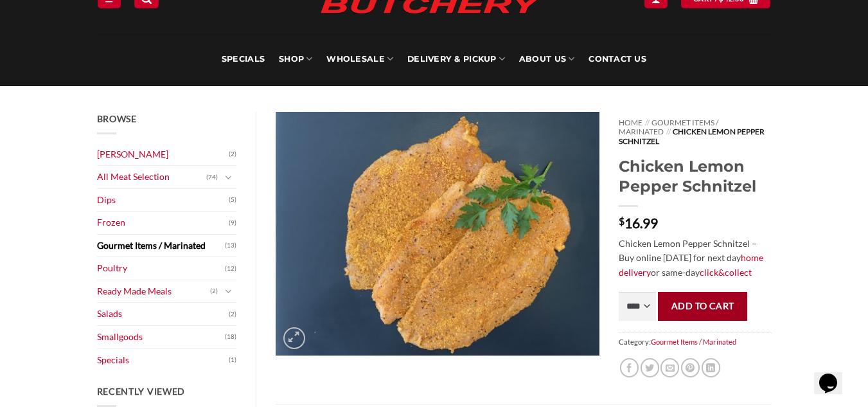 The width and height of the screenshot is (868, 407). Describe the element at coordinates (702, 306) in the screenshot. I see `button: Add to cart` at that location.